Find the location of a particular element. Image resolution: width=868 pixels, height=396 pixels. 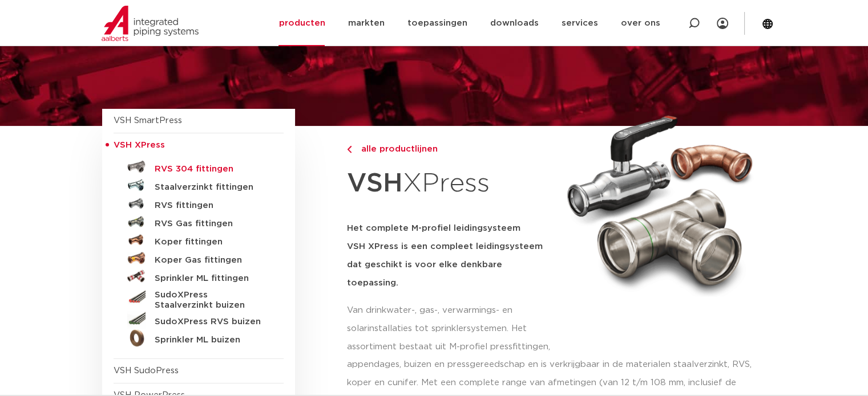

a: Staalverzinkt fittingen is located at coordinates (198, 185).